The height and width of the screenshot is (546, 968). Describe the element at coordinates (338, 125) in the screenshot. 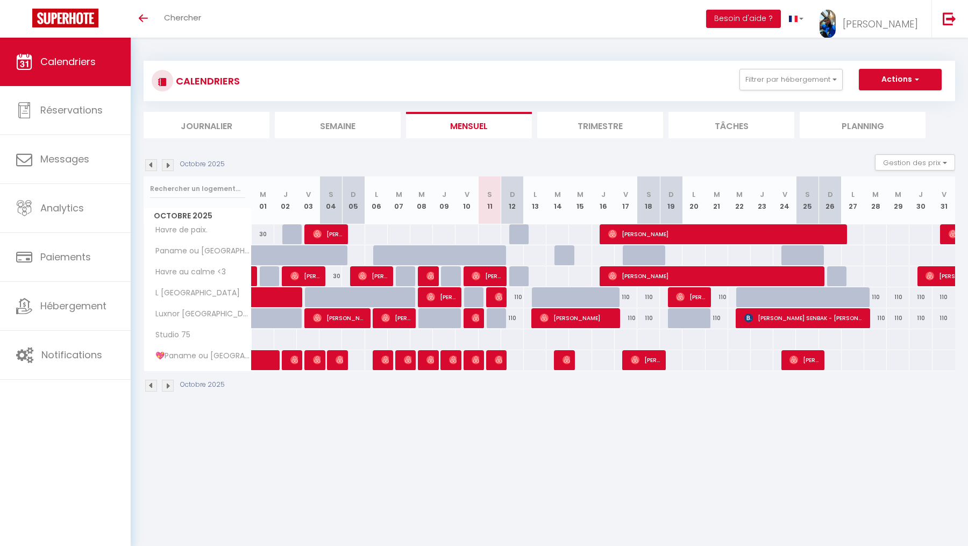

I see `li: Semaine` at that location.